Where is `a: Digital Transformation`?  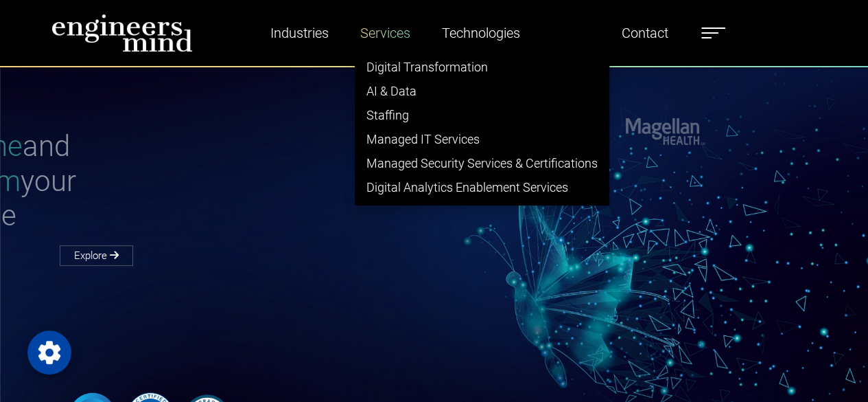
a: Digital Transformation is located at coordinates (482, 67).